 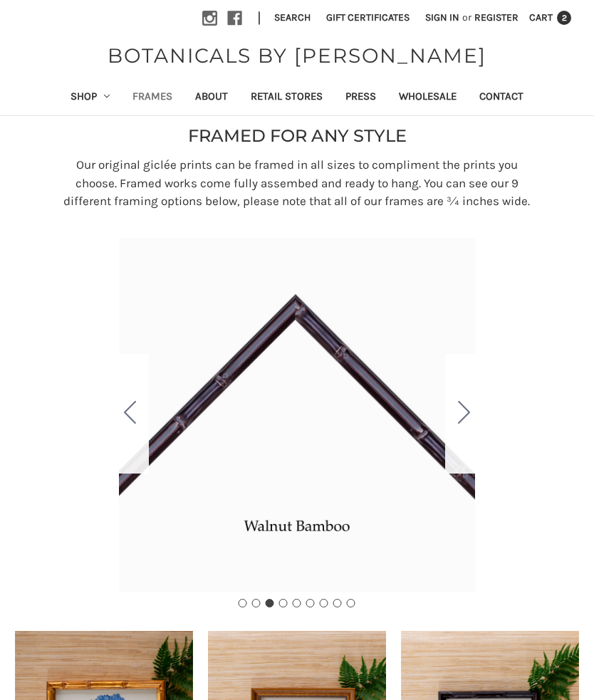 What do you see at coordinates (502, 97) in the screenshot?
I see `a: Contact` at bounding box center [502, 97].